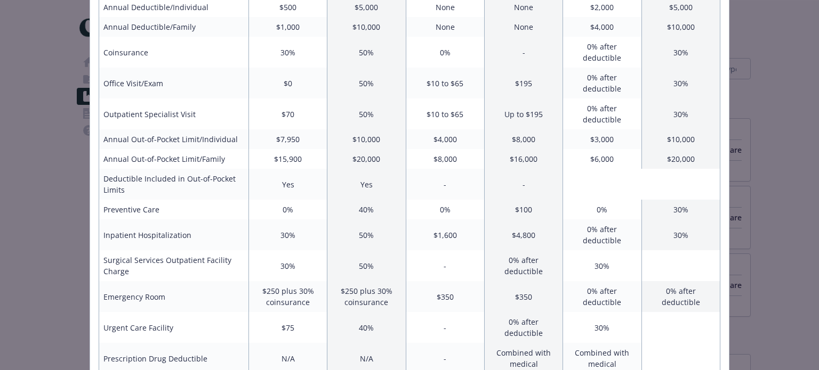  Describe the element at coordinates (174, 27) in the screenshot. I see `td: Annual Deductible/Family` at that location.